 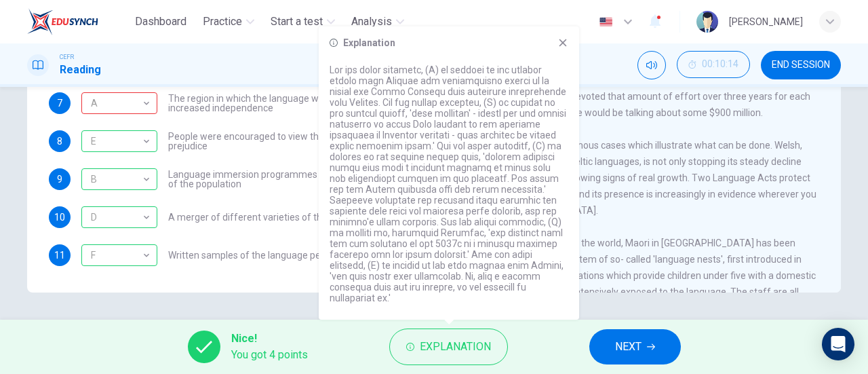 I want to click on span: Start a test, so click(x=296, y=22).